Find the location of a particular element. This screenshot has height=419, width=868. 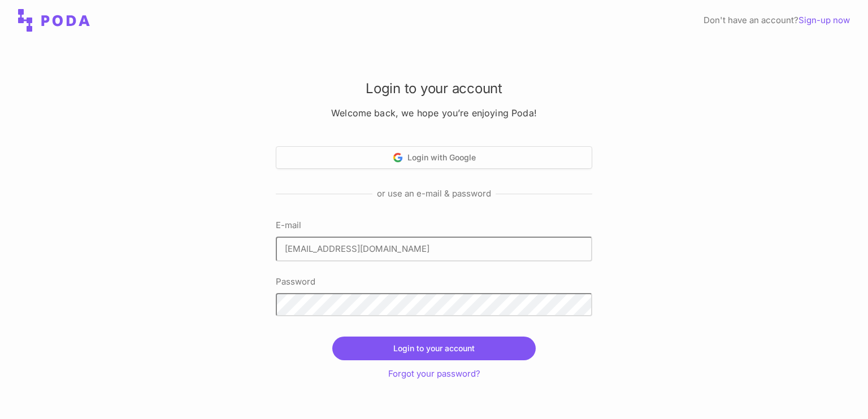

button: Login with Google is located at coordinates (434, 158).